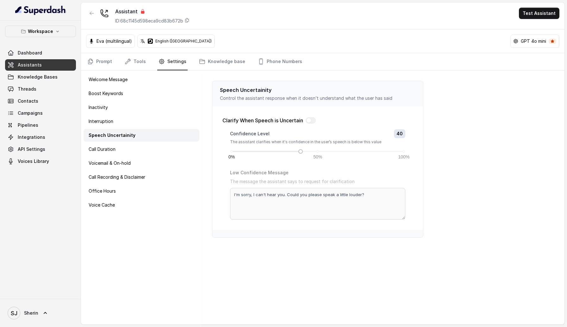 The width and height of the screenshot is (567, 327). Describe the element at coordinates (400, 134) in the screenshot. I see `span: 40` at that location.